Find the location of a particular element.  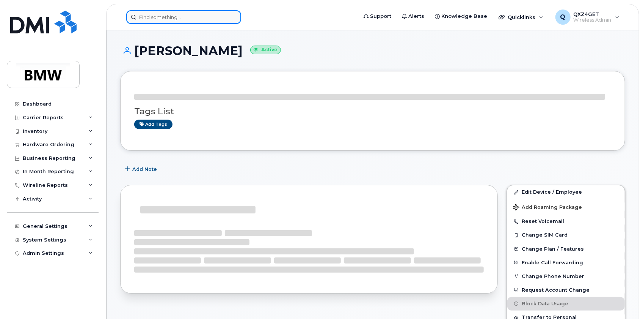

a: Edit Device / Employee is located at coordinates (566, 192).